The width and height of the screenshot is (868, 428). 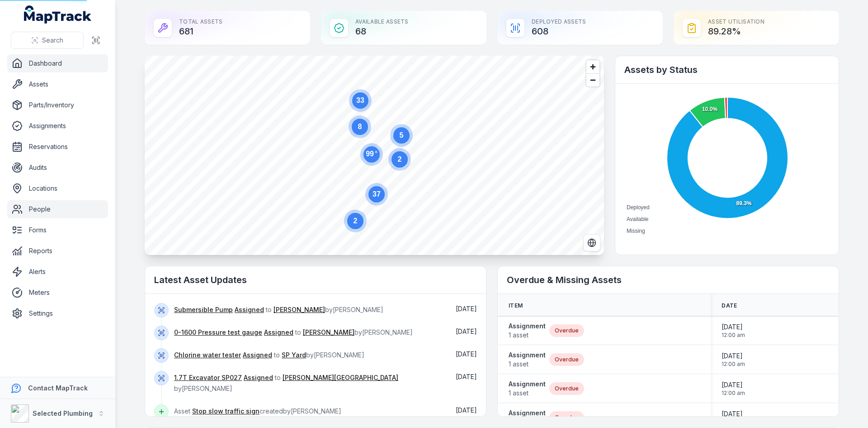 I want to click on text: 5, so click(x=402, y=134).